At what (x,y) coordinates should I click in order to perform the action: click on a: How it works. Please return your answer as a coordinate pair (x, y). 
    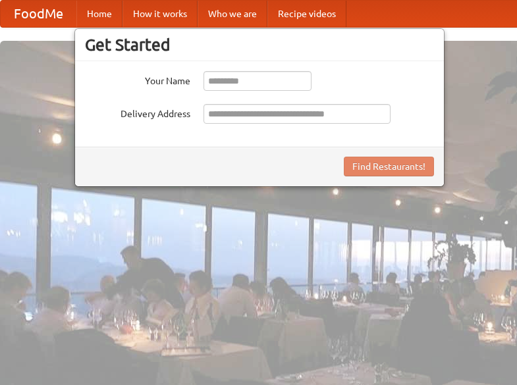
    Looking at the image, I should click on (160, 14).